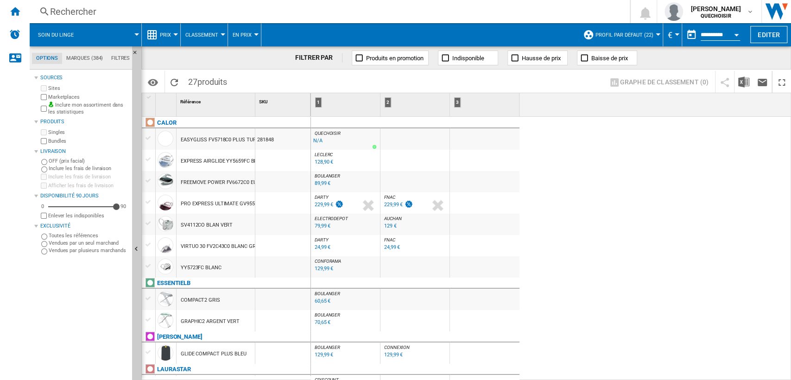 This screenshot has height=380, width=791. What do you see at coordinates (84, 122) in the screenshot?
I see `div: Produits` at bounding box center [84, 122].